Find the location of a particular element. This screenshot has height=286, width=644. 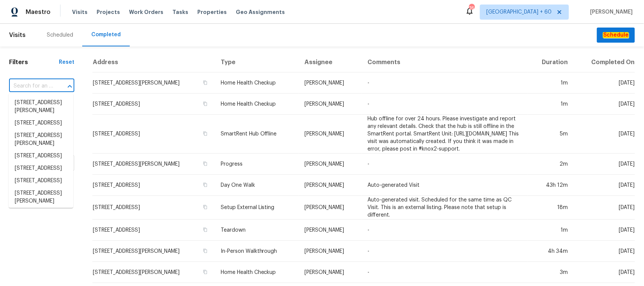

div: Completed is located at coordinates (106, 35).